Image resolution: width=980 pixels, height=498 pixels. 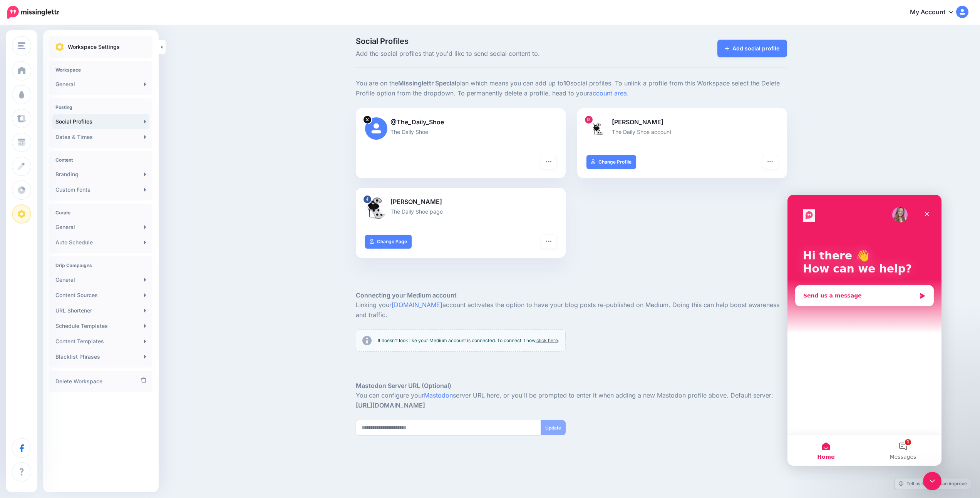 I want to click on h4: Content, so click(x=101, y=160).